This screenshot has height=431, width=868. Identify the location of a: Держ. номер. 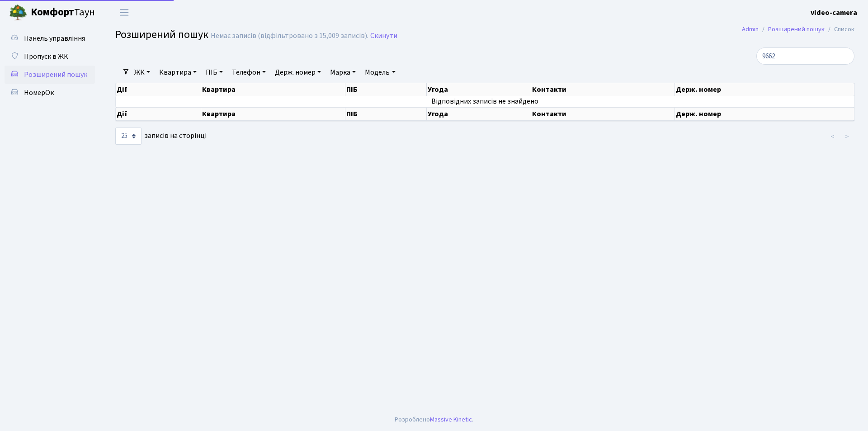
(298, 72).